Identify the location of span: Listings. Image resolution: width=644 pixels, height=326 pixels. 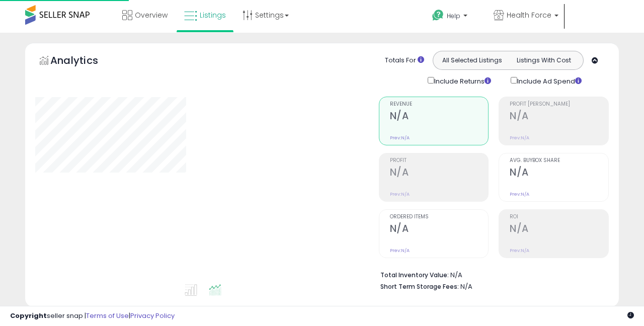
(213, 15).